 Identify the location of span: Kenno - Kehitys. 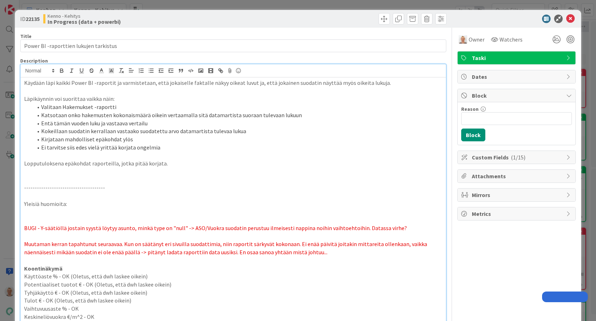
(84, 16).